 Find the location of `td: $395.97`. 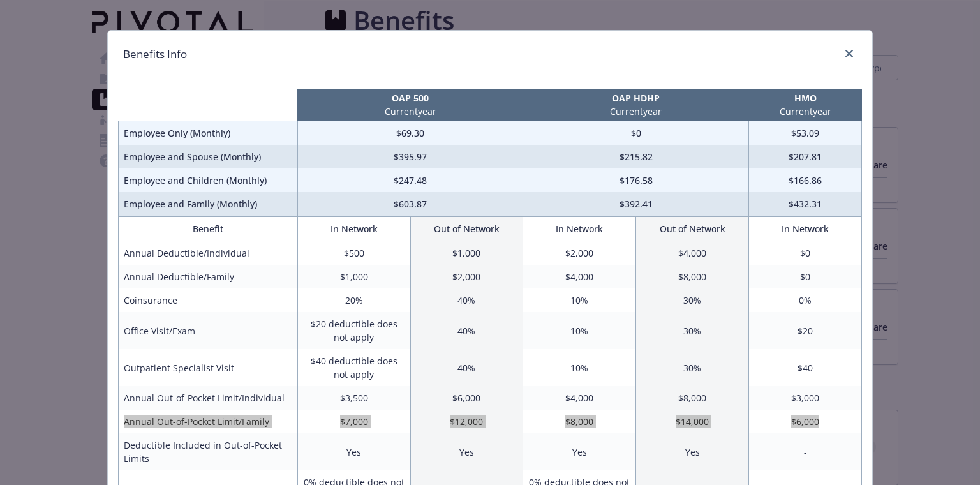

td: $395.97 is located at coordinates (410, 156).